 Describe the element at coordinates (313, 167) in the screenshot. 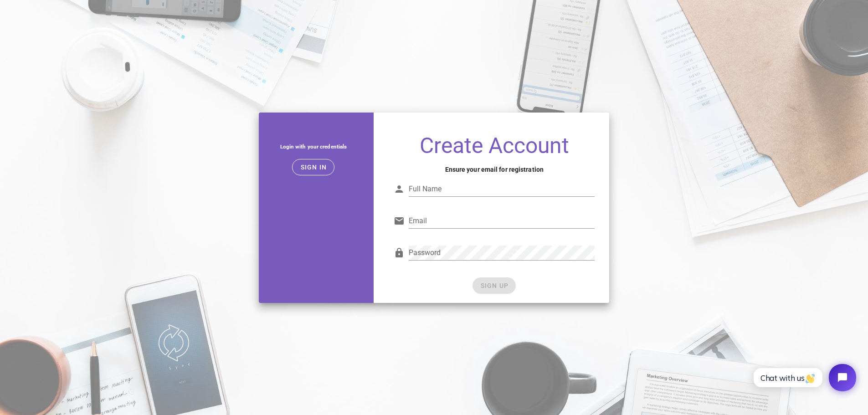

I see `span: Sign in` at that location.